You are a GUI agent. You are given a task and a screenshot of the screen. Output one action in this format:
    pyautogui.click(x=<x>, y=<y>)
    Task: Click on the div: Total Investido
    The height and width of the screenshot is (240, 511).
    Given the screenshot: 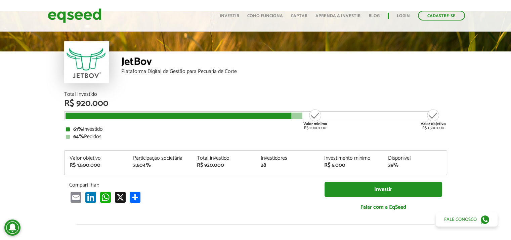 What is the action you would take?
    pyautogui.click(x=256, y=94)
    